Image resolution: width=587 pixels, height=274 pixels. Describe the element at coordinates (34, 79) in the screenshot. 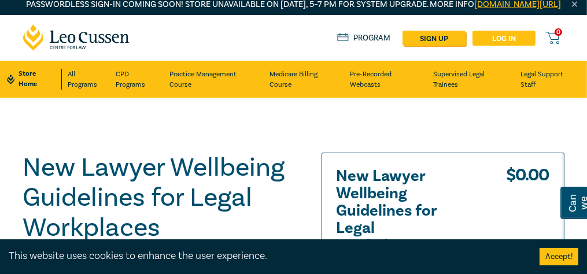

I see `a: Store Home` at that location.